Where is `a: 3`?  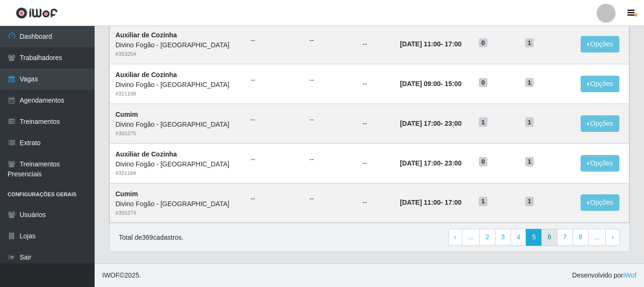 a: 3 is located at coordinates (503, 237).